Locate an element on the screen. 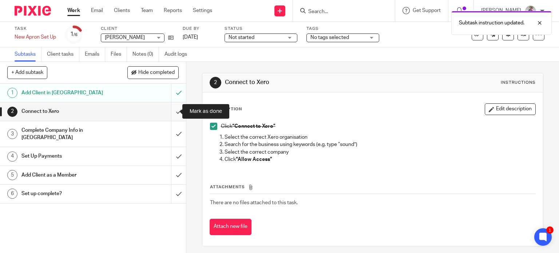  button: Hide completed is located at coordinates (153, 72).